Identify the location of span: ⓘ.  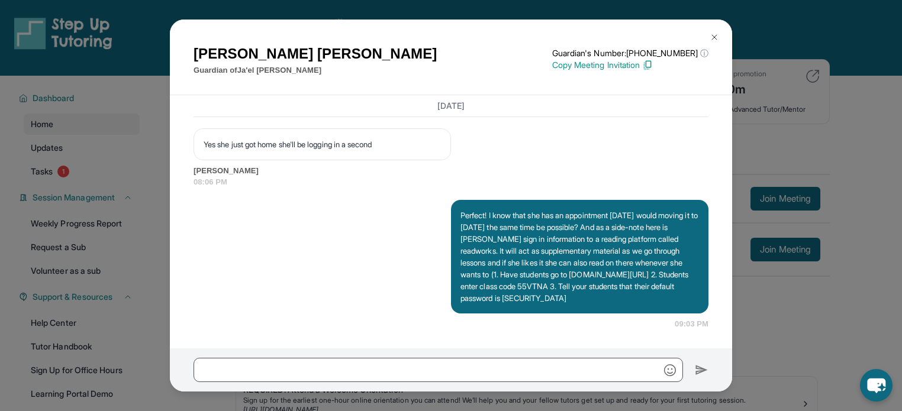
(704, 53).